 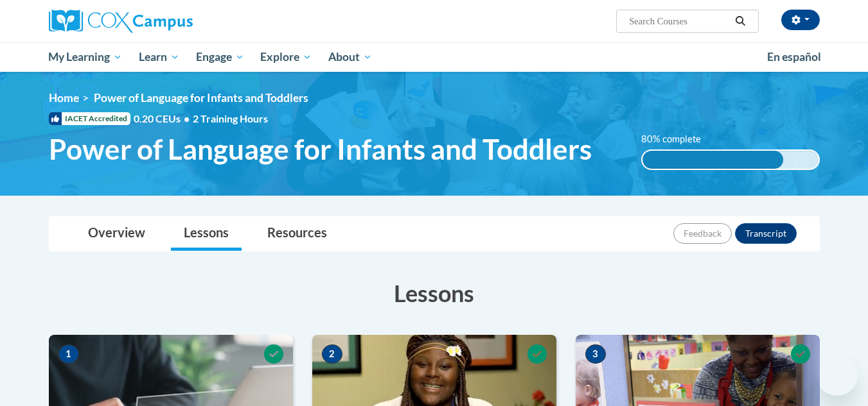 I want to click on span: En español, so click(x=795, y=57).